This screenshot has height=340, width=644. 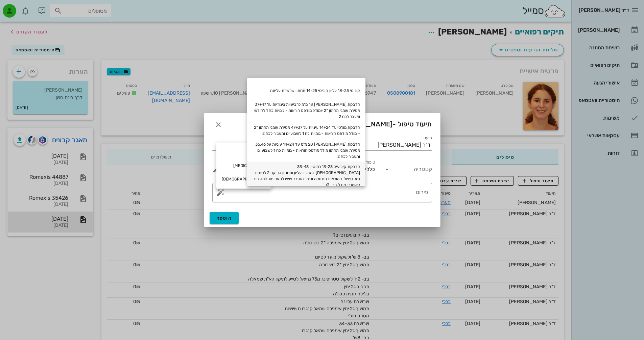 What do you see at coordinates (365, 125) in the screenshot?
I see `span: תיעוד טיפול -` at bounding box center [365, 125].